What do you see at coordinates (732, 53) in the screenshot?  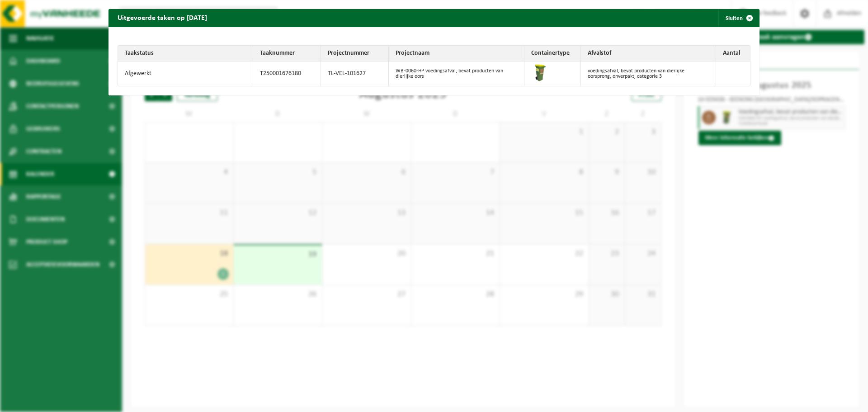 I see `th: Aantal` at bounding box center [732, 53].